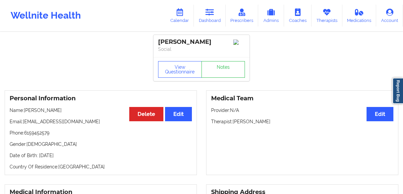 The height and width of the screenshot is (194, 403). Describe the element at coordinates (390, 16) in the screenshot. I see `a: Account` at that location.